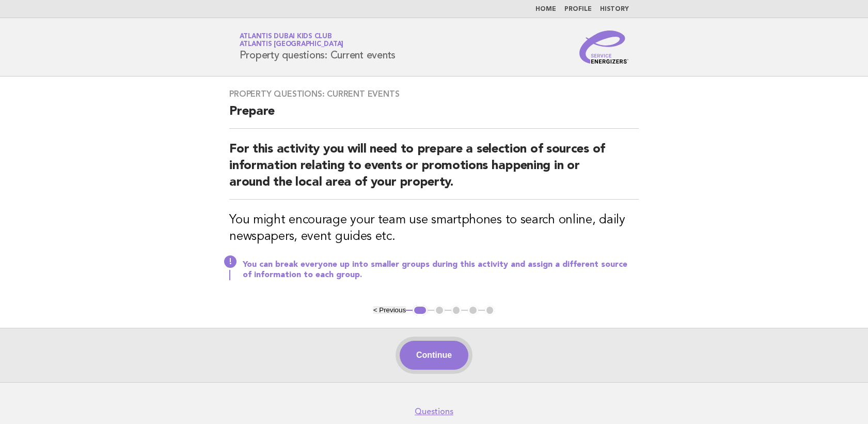  What do you see at coordinates (614, 10) in the screenshot?
I see `a: History` at bounding box center [614, 10].